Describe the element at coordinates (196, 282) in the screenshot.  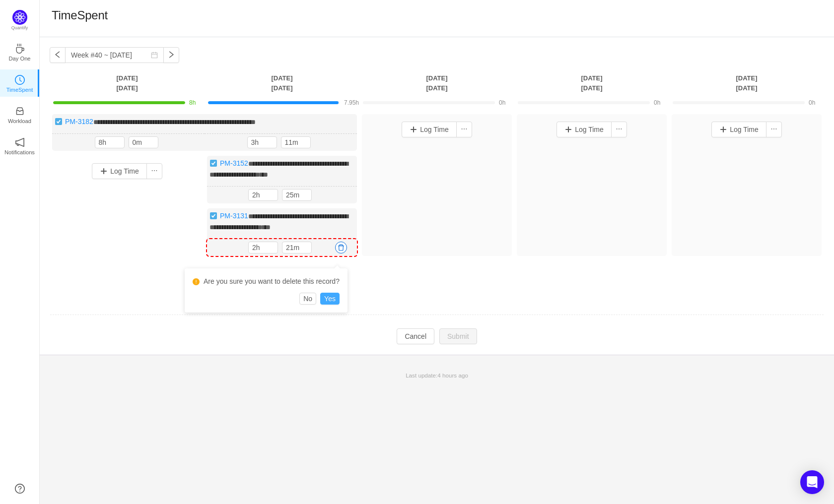
I see `i: icon: exclamation-circle` at that location.